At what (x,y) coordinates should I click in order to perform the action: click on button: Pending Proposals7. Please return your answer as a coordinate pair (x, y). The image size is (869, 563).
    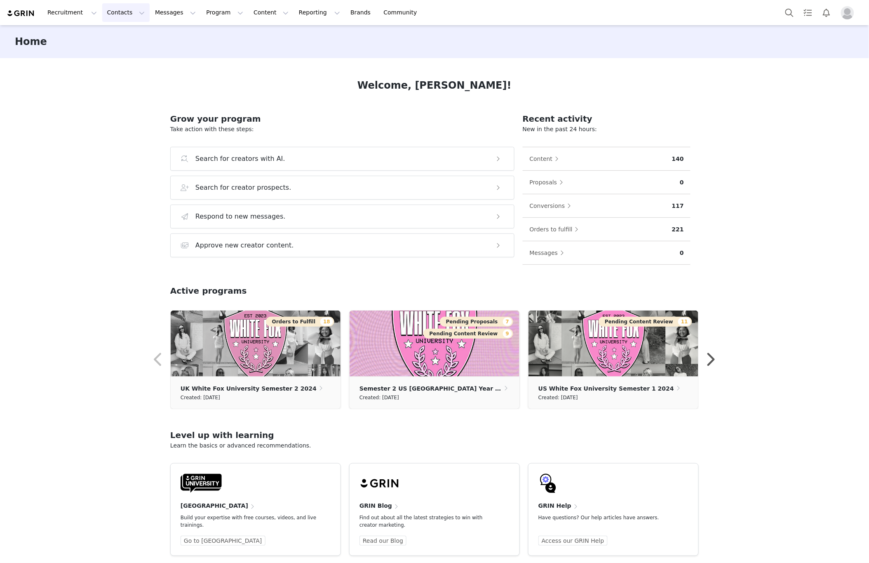
    Looking at the image, I should click on (477, 322).